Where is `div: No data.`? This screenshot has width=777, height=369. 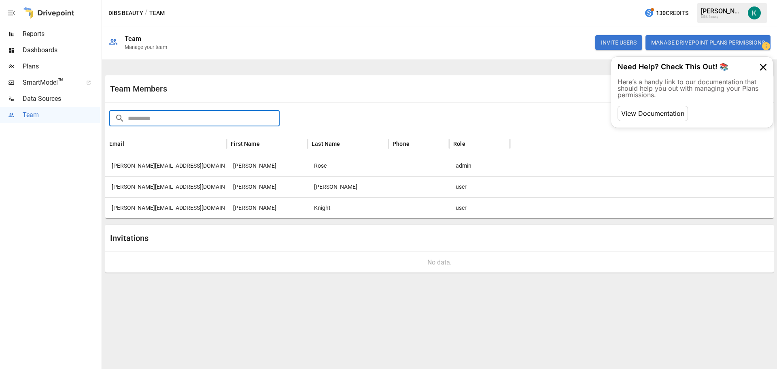
div: No data. is located at coordinates (439, 262).